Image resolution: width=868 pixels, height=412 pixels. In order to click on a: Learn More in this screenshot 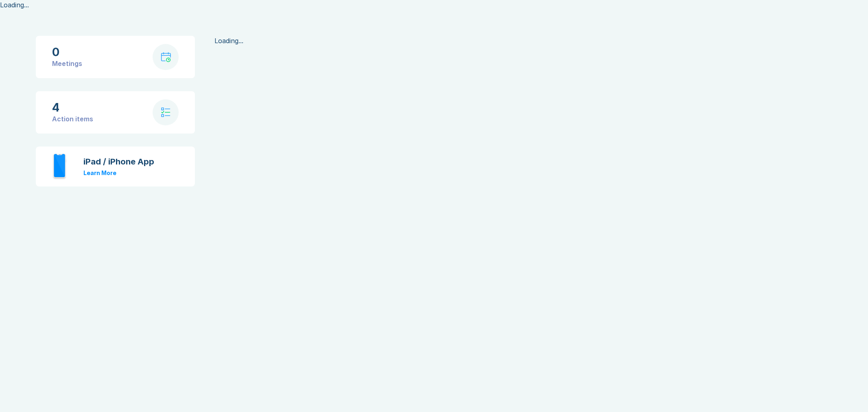, I will do `click(100, 172)`.